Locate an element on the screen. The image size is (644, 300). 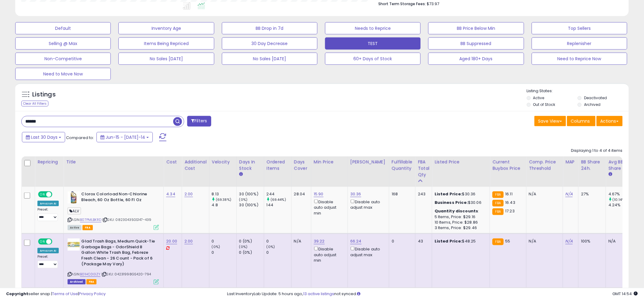
a: 30.36 is located at coordinates (356, 194).